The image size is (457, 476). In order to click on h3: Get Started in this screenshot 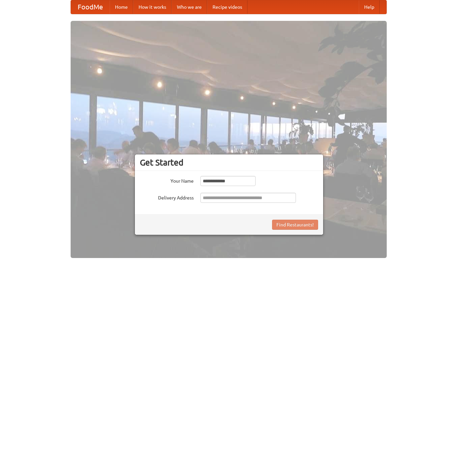, I will do `click(229, 162)`.